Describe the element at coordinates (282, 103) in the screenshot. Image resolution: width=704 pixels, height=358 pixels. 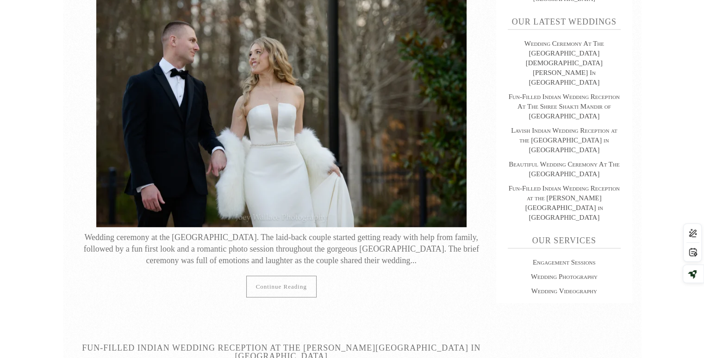
I see `a: Wedding Ceremony at the Ashton Gardens Atlanta` at that location.